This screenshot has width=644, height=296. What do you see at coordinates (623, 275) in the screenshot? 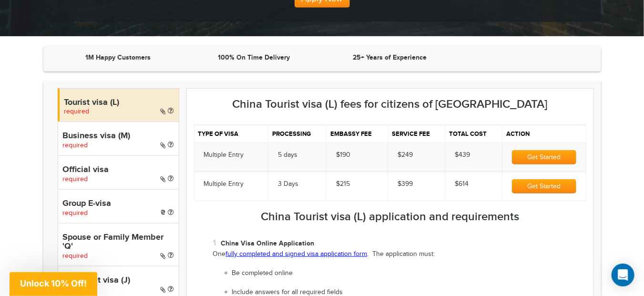
I see `div: Open Intercom Messenger` at bounding box center [623, 275].